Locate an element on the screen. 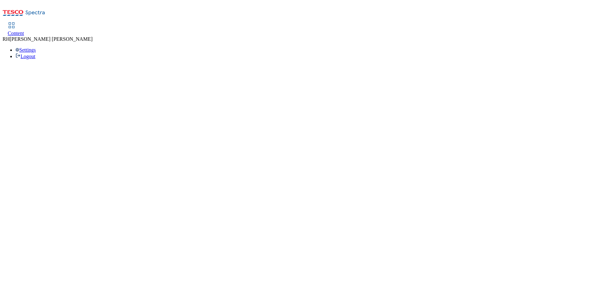 The height and width of the screenshot is (304, 616). a: Settings is located at coordinates (26, 50).